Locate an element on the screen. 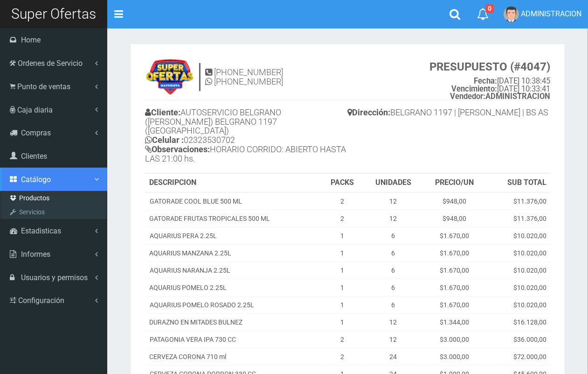 This screenshot has width=588, height=374. td: AQUARIUS POMELO ROSADO 2.25L is located at coordinates (233, 304).